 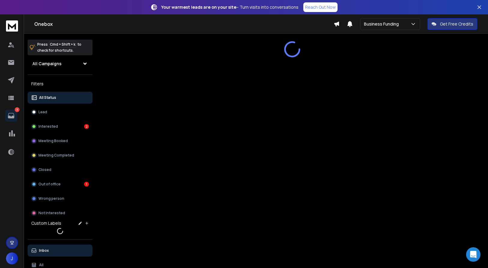 I want to click on div: Open Intercom Messenger, so click(x=473, y=254).